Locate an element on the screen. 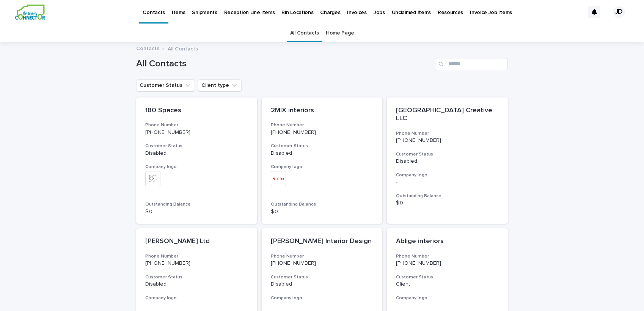 This screenshot has width=644, height=311. p: All Contacts is located at coordinates (183, 48).